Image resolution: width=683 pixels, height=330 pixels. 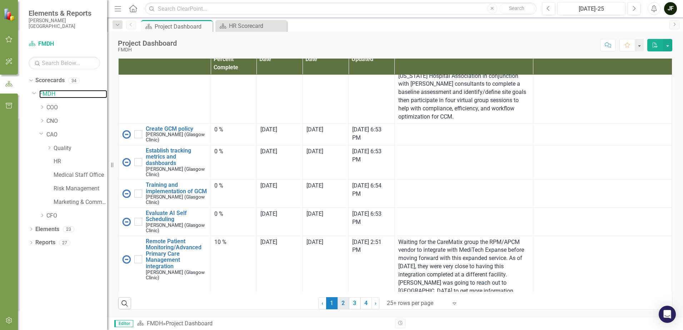 I want to click on a: Quality, so click(x=80, y=148).